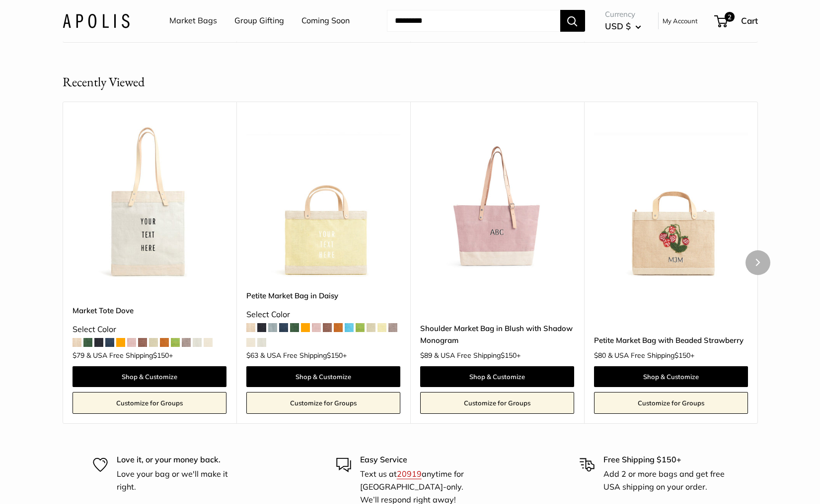 This screenshot has width=820, height=504. Describe the element at coordinates (179, 481) in the screenshot. I see `p: Love your bag or we'll make it right.` at that location.